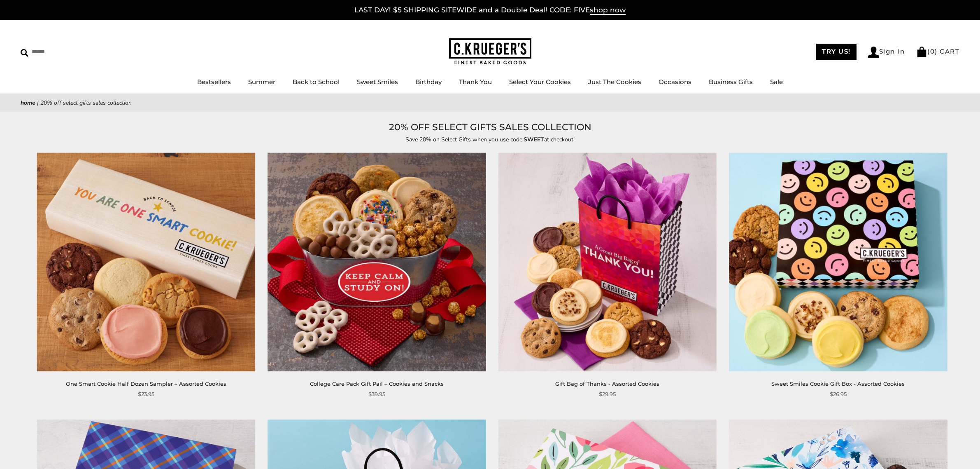 This screenshot has width=980, height=469. Describe the element at coordinates (838, 262) in the screenshot. I see `img: Sweet Smiles Cookie Gift Box - Assorted Cookies` at that location.